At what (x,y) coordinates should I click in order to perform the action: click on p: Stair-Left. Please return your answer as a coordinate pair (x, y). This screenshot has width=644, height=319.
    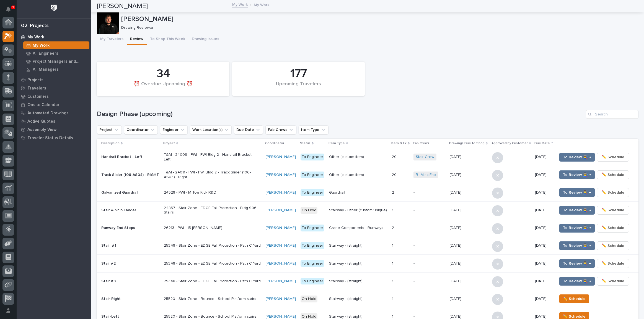
    Looking at the image, I should click on (131, 317).